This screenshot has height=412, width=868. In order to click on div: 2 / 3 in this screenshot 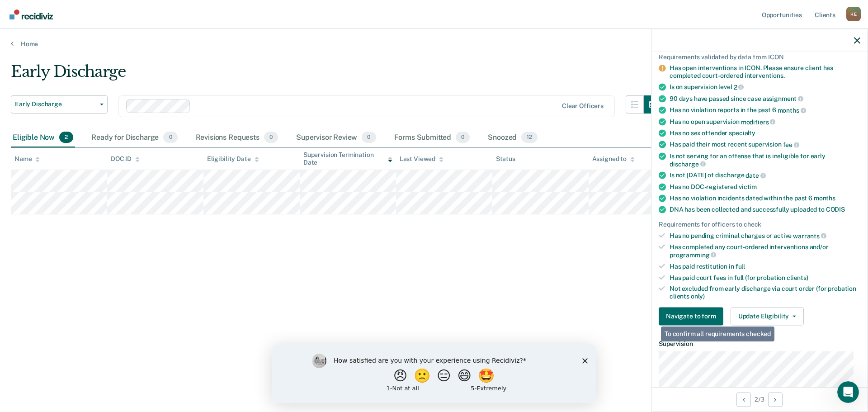, I will do `click(759, 399)`.